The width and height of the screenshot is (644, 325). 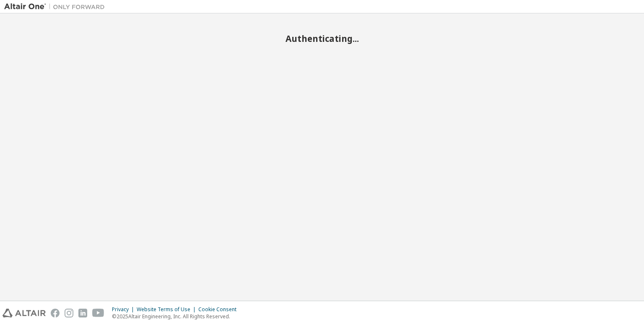 I want to click on img: facebook.svg, so click(x=55, y=313).